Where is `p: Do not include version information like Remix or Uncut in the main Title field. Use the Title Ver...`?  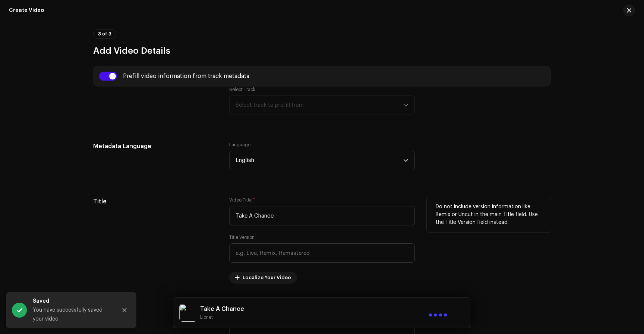
p: Do not include version information like Remix or Uncut in the main Title field. Use the Title Ver... is located at coordinates (488, 214).